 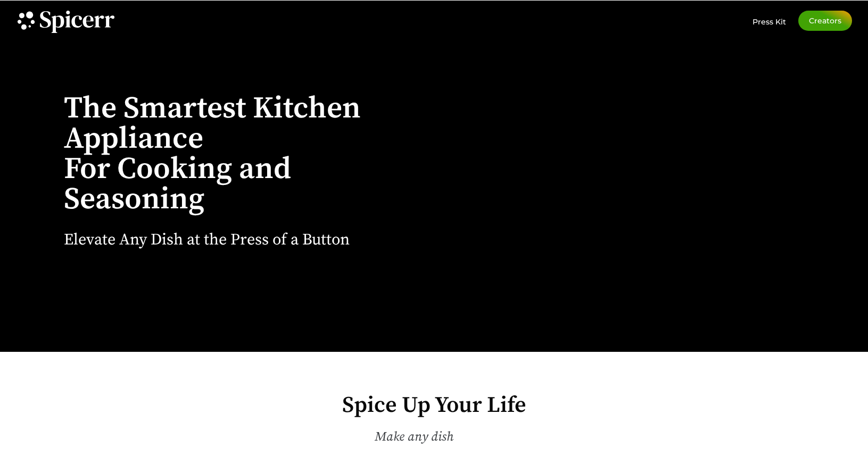 What do you see at coordinates (232, 154) in the screenshot?
I see `h1: The Smartest Kitchen Appliance For Cooking and Seasoning` at bounding box center [232, 154].